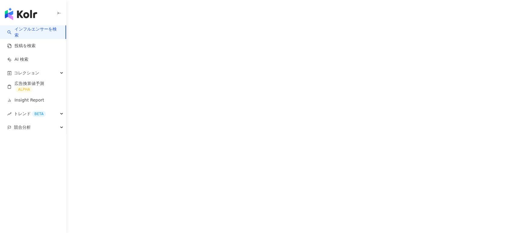 This screenshot has width=507, height=233. I want to click on a: Insight Report, so click(26, 100).